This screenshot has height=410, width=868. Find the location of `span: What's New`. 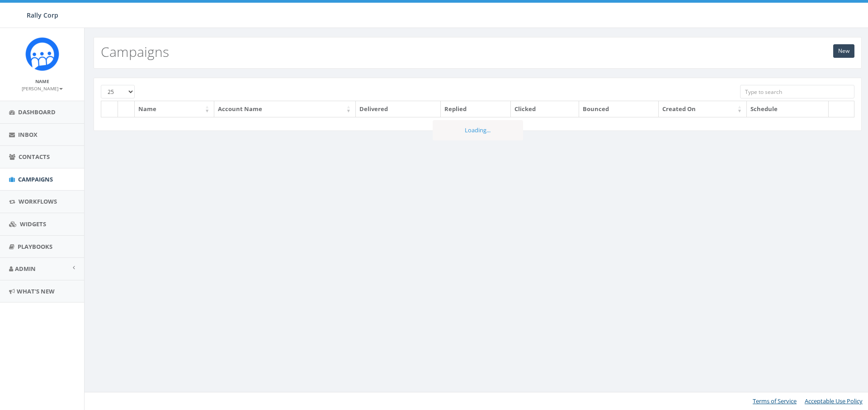

span: What's New is located at coordinates (35, 291).